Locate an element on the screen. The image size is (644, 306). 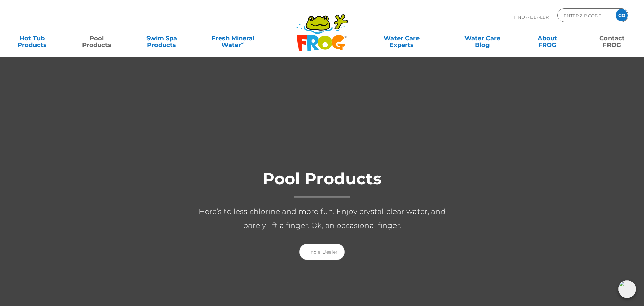
a: PoolProducts is located at coordinates (97, 38).